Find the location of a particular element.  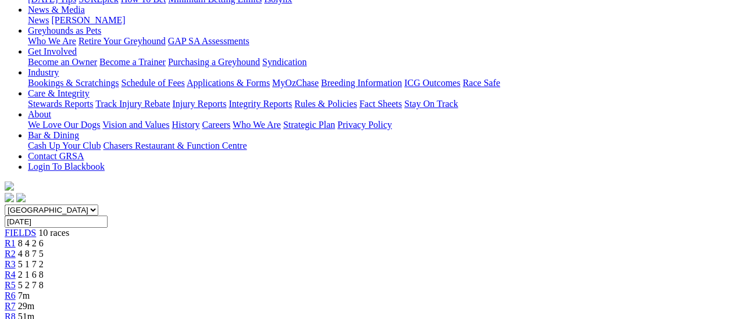

img: facebook.svg is located at coordinates (9, 198).